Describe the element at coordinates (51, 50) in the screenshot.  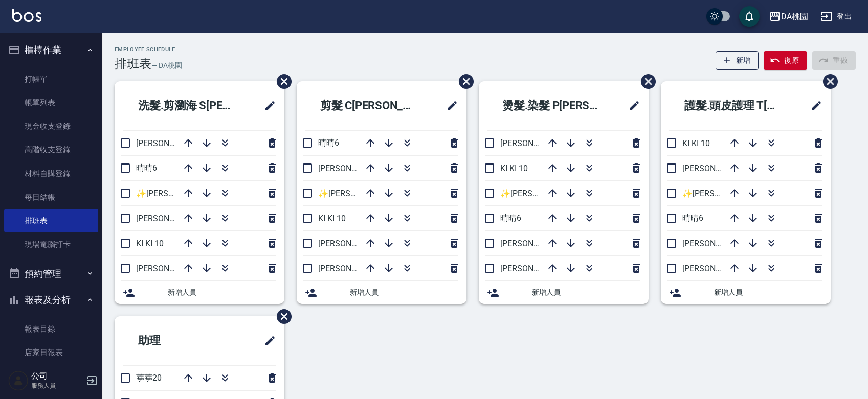
I see `button: 櫃檯作業` at that location.